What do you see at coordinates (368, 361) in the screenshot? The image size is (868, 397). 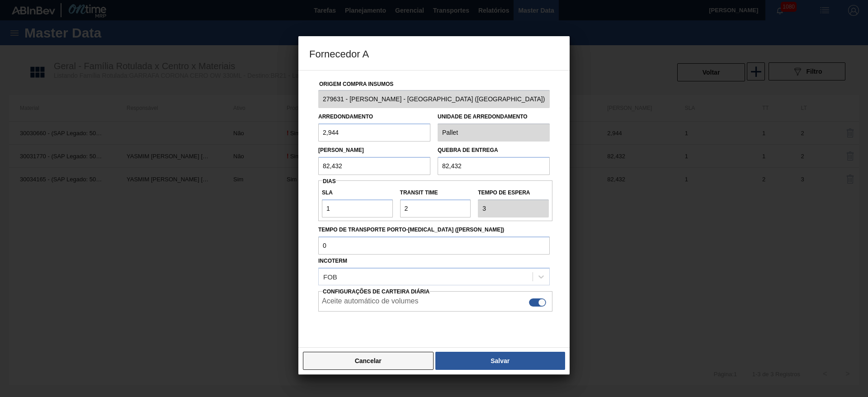 I see `button: Cancelar` at bounding box center [368, 361].